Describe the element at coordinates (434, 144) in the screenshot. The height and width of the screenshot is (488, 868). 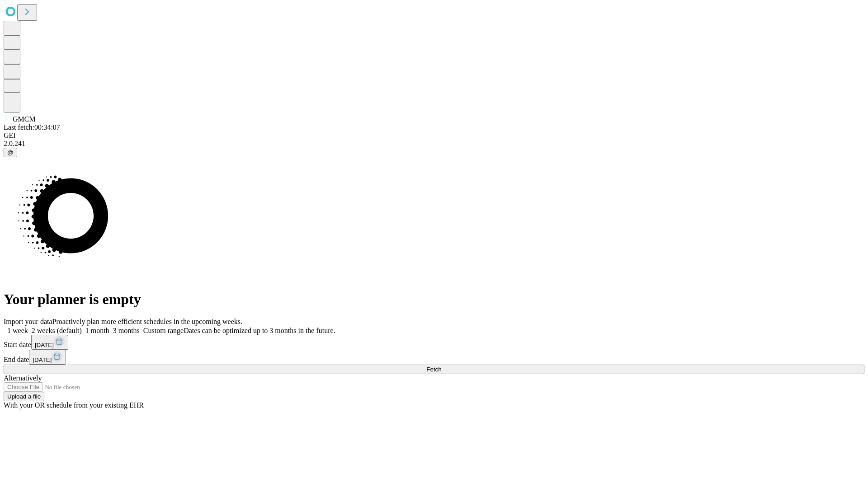
I see `div: 2.0.241` at that location.